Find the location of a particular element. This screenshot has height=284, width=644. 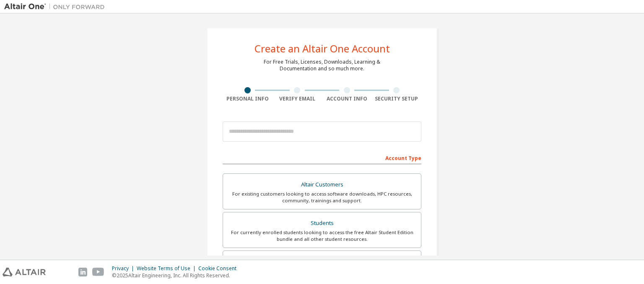

div: Verify Email is located at coordinates (297, 99).